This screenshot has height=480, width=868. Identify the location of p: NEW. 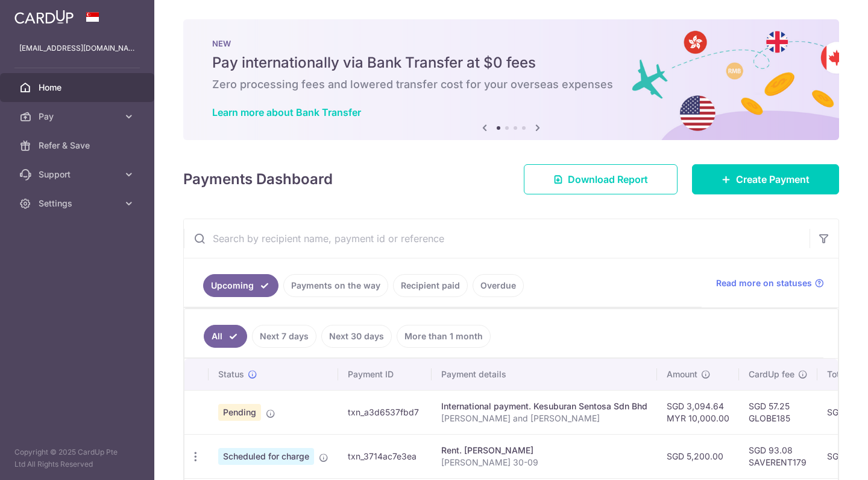
(511, 43).